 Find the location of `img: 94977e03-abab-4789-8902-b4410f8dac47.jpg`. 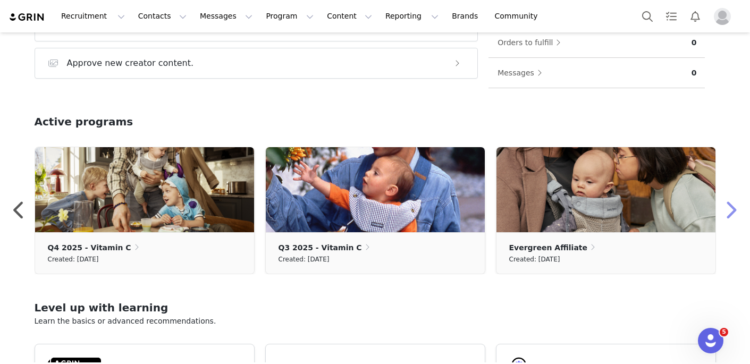

img: 94977e03-abab-4789-8902-b4410f8dac47.jpg is located at coordinates (145, 190).